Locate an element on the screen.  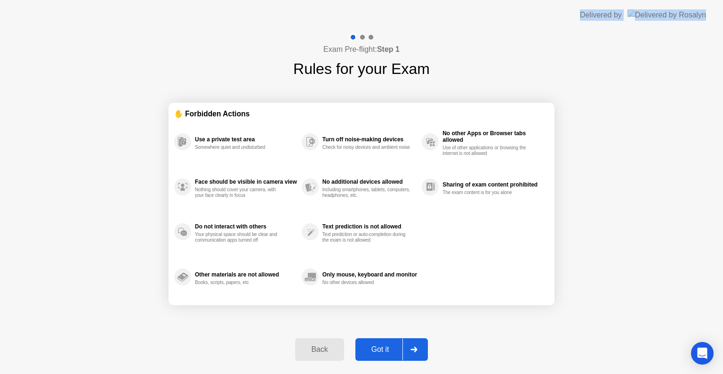
b: Step 1 is located at coordinates (388, 49).